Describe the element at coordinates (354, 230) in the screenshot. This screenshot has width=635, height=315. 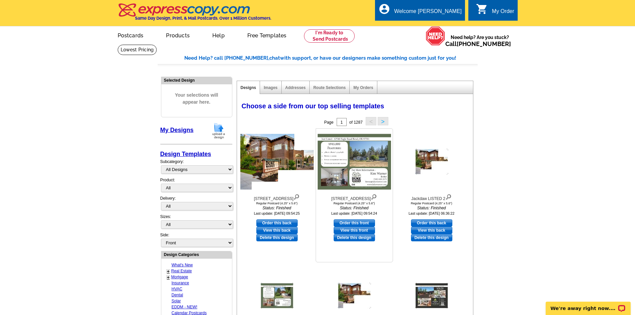
I see `a: View this front` at that location.